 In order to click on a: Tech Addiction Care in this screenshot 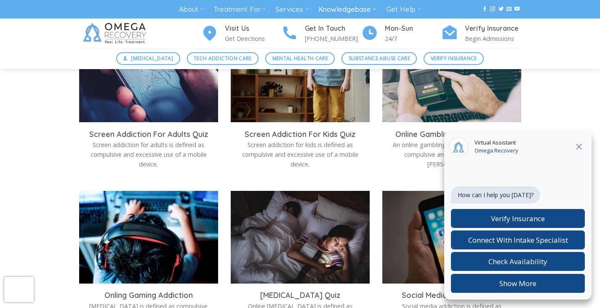, I will do `click(223, 58)`.